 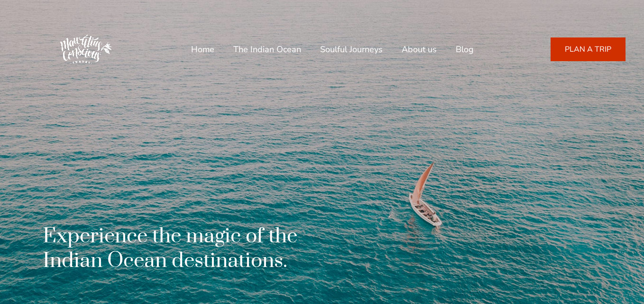 I want to click on a: Soulful Journeys, so click(x=351, y=49).